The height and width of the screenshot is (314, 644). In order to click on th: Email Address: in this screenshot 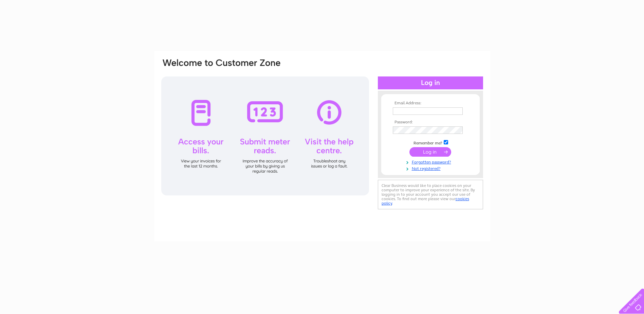, I will do `click(431, 103)`.